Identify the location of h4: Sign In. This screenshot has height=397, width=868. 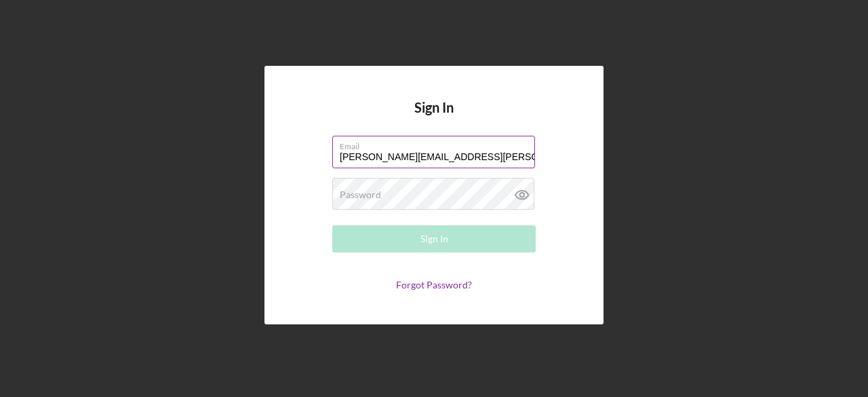
(434, 117).